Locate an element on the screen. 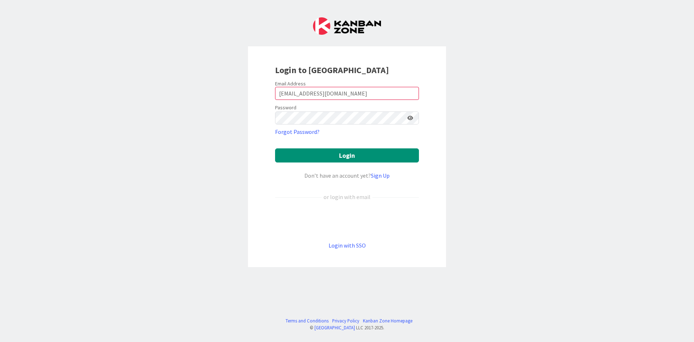 The height and width of the screenshot is (342, 694). img: Kanban Zone is located at coordinates (347, 26).